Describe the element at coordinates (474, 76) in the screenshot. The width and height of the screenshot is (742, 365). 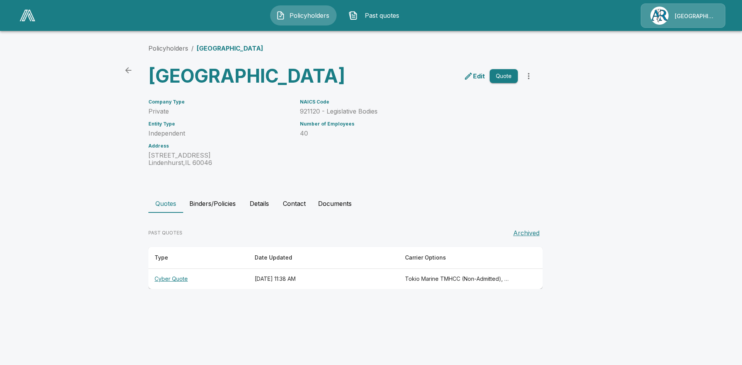
I see `a: edit` at that location.